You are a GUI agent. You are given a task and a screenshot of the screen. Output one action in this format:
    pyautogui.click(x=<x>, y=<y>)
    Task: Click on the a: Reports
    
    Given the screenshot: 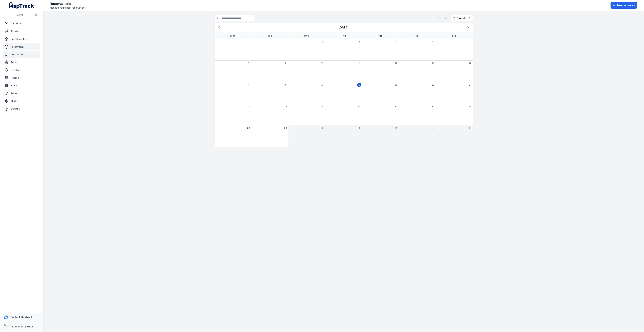 What is the action you would take?
    pyautogui.click(x=22, y=93)
    